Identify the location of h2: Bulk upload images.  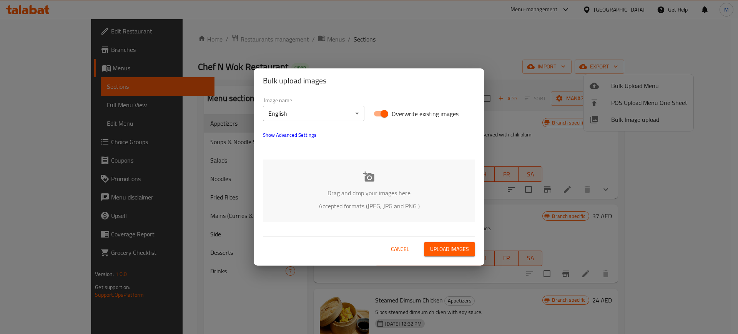
(369, 81).